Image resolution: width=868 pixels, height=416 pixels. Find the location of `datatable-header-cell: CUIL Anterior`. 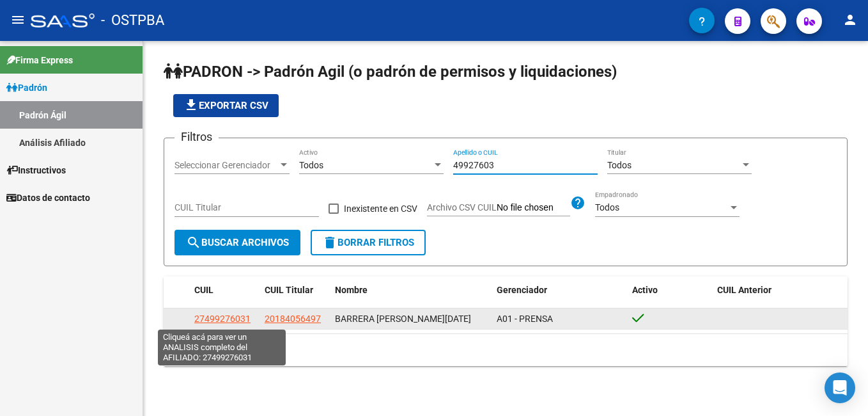

datatable-header-cell: CUIL Anterior is located at coordinates (780, 290).